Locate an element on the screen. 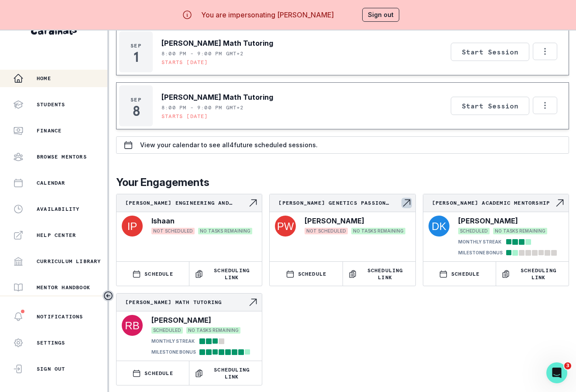  p: Notifications is located at coordinates (60, 317).